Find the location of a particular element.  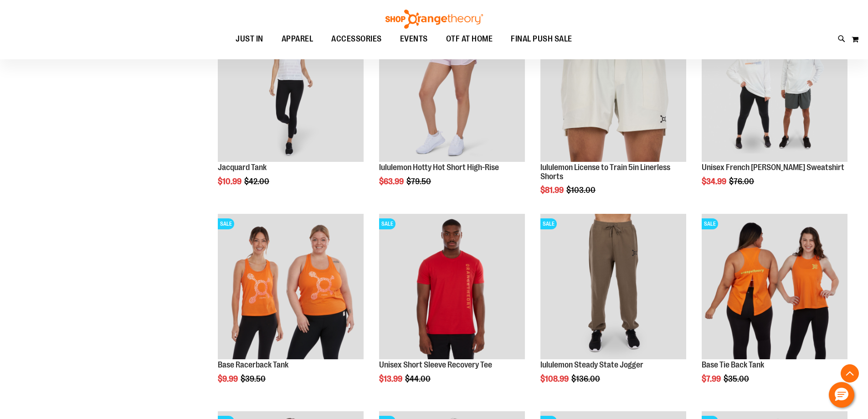

span: $44.00 is located at coordinates (418, 379).